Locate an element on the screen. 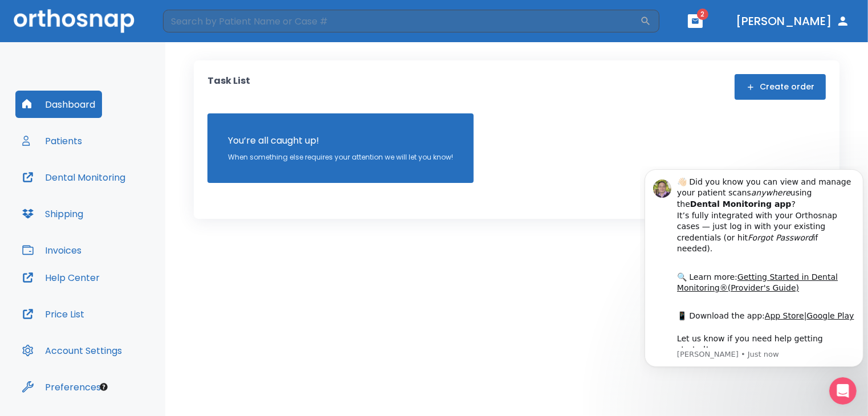  div: Message content is located at coordinates (126, 96).